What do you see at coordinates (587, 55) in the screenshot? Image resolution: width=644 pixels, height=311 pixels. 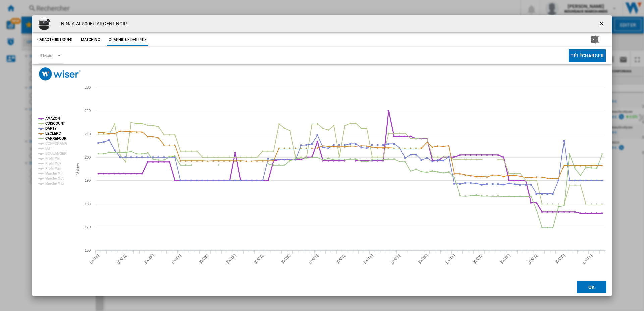 I see `button: Télécharger` at bounding box center [587, 55].